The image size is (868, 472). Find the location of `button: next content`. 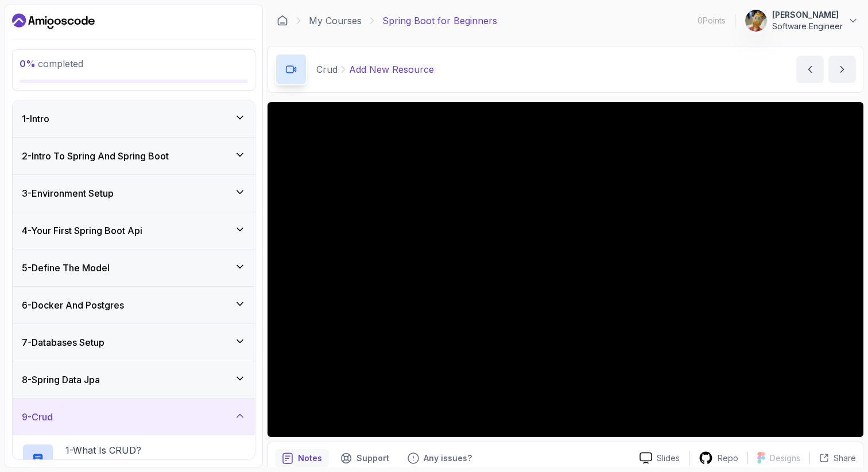

button: next content is located at coordinates (842, 70).